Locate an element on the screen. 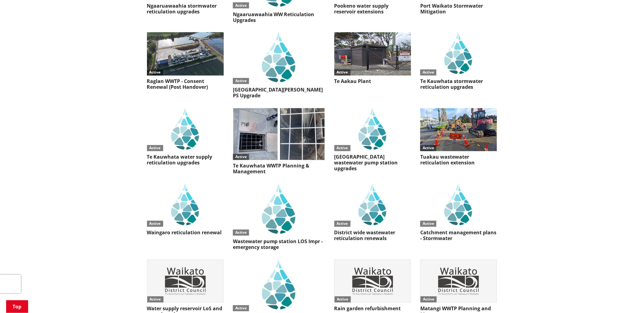 The width and height of the screenshot is (644, 313). img: PR-24189 Te Aakau Plant is located at coordinates (372, 54).